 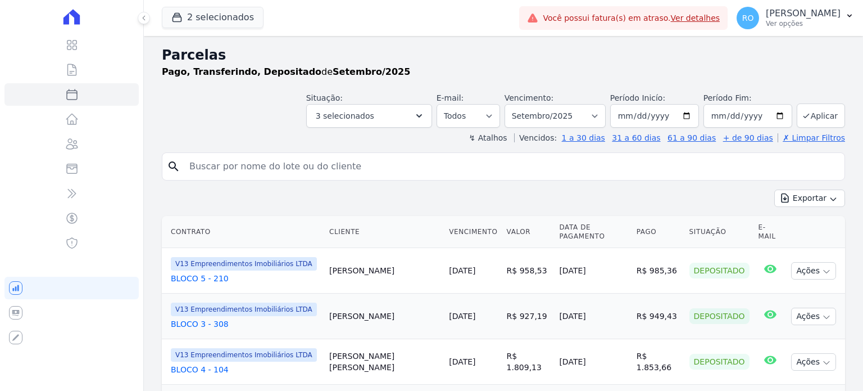 What do you see at coordinates (659, 232) in the screenshot?
I see `th: Pago` at bounding box center [659, 232].